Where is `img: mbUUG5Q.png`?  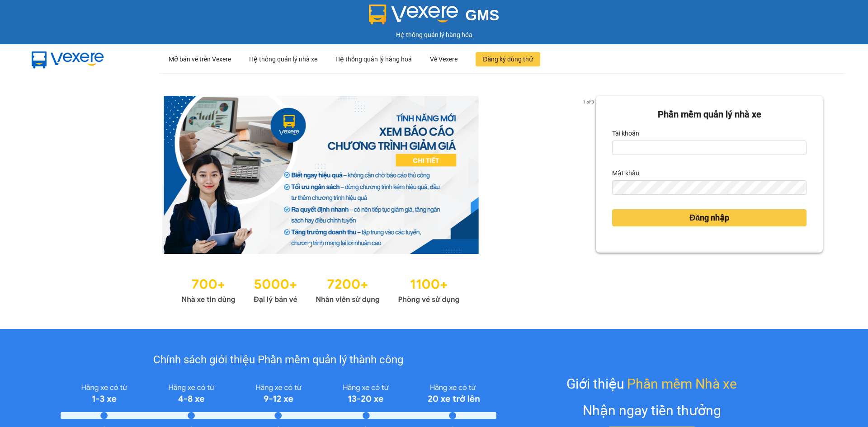
img: mbUUG5Q.png is located at coordinates (68, 59).